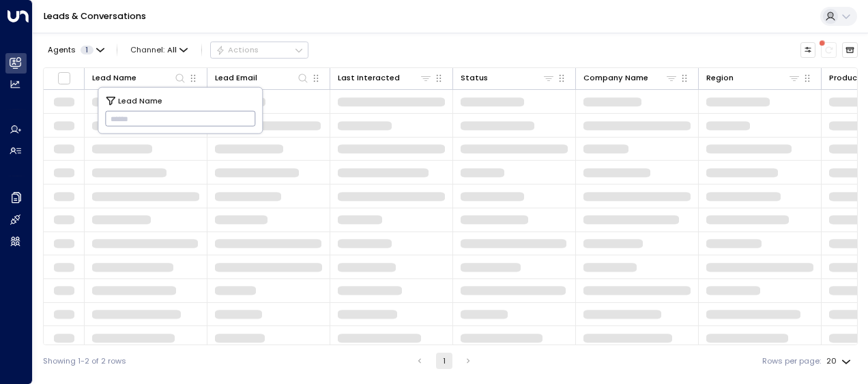 The width and height of the screenshot is (868, 384). What do you see at coordinates (845, 78) in the screenshot?
I see `div: Product` at bounding box center [845, 78].